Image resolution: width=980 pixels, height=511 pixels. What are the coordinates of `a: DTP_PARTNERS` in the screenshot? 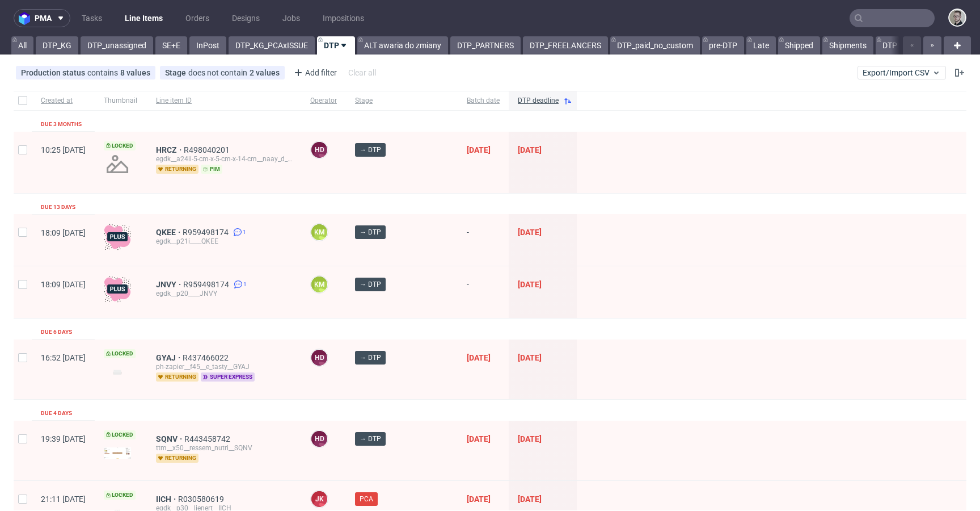 It's located at (485, 46).